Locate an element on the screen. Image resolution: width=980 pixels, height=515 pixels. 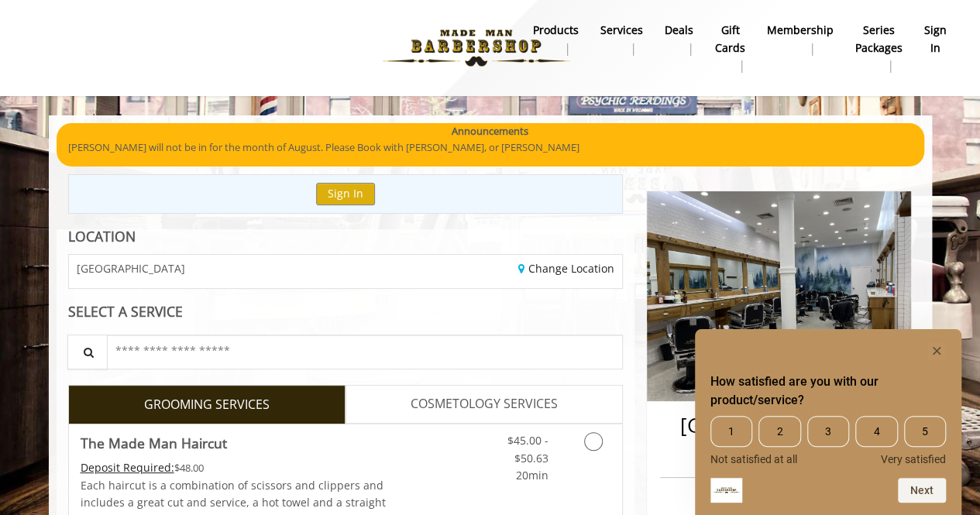
div: SELECT A SERVICE is located at coordinates (345, 311).